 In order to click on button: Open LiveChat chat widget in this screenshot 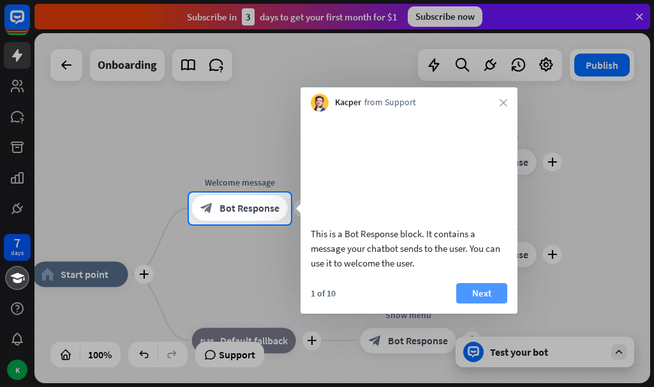, I will do `click(29, 24)`.